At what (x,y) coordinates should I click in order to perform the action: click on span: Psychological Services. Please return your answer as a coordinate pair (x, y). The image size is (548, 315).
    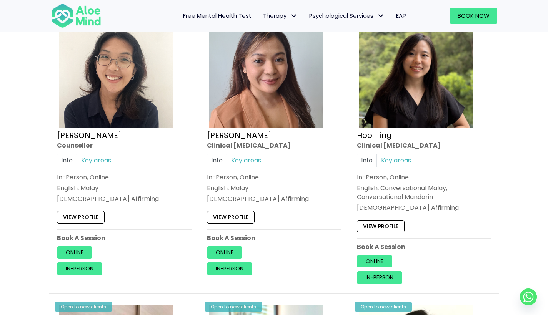
    Looking at the image, I should click on (347, 15).